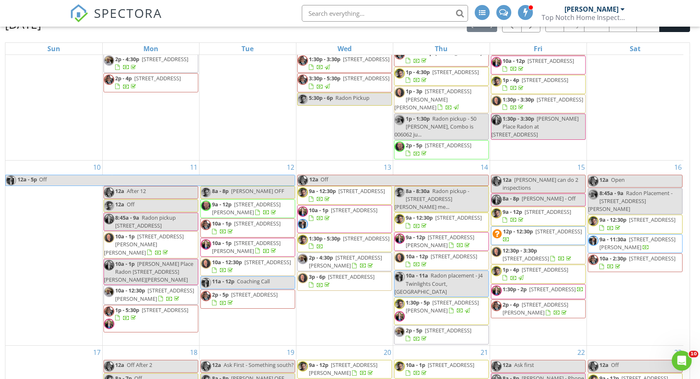 The height and width of the screenshot is (379, 700). What do you see at coordinates (79, 13) in the screenshot?
I see `img: The Best Home Inspection Software - Spectora` at bounding box center [79, 13].